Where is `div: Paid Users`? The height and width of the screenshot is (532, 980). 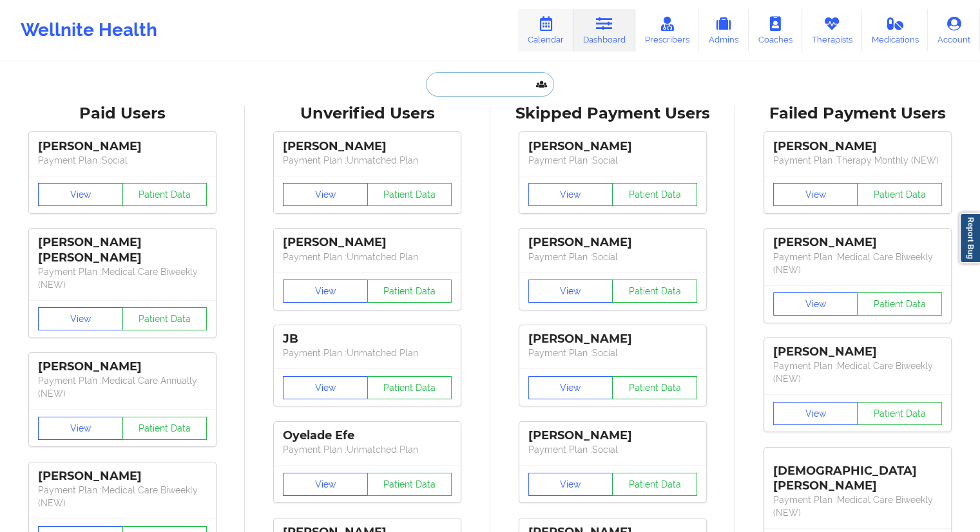
div: Paid Users is located at coordinates (122, 114).